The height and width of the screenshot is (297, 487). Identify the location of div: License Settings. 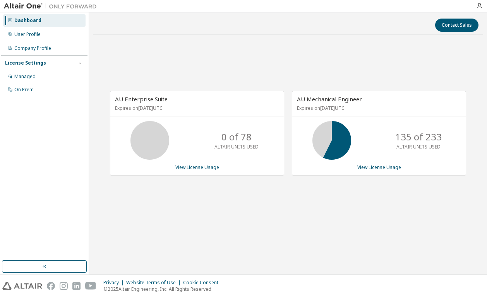
(26, 63).